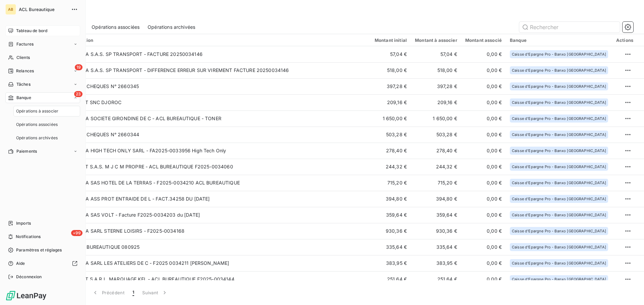  Describe the element at coordinates (24, 85) in the screenshot. I see `span: Tâches` at that location.